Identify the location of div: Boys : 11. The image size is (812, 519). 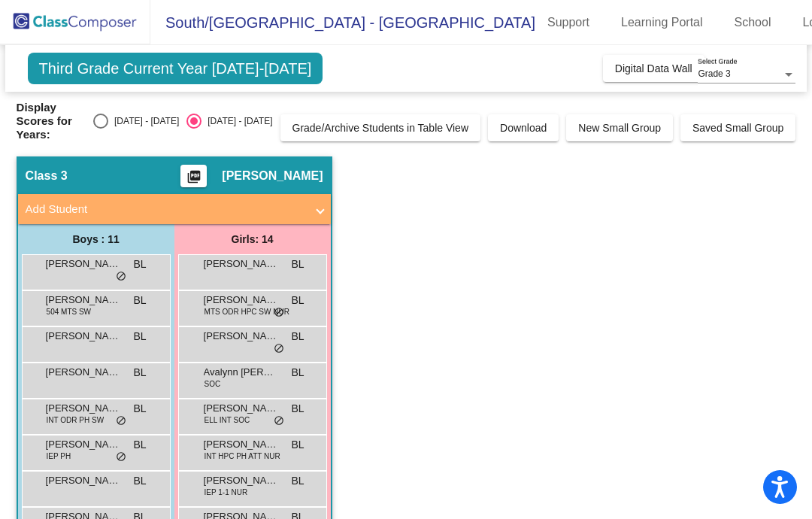
(97, 240).